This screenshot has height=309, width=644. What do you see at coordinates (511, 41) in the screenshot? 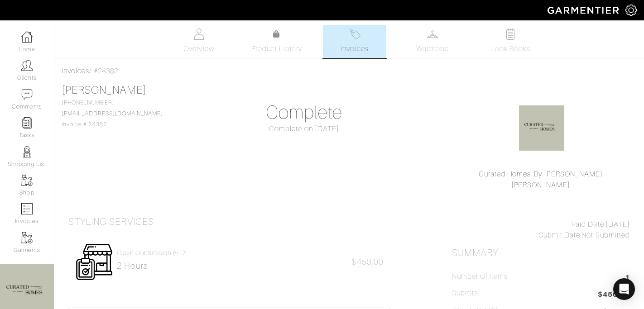
I see `a: Look Books` at bounding box center [511, 41].